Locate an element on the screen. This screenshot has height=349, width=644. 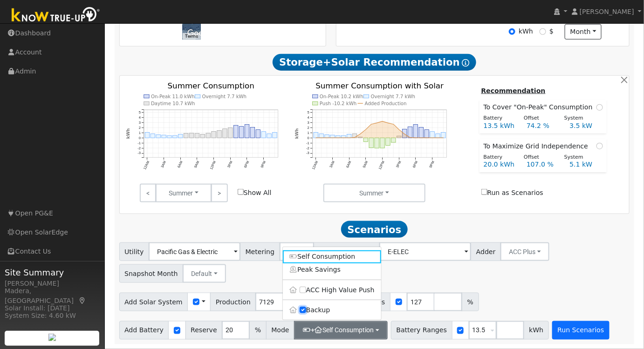
text: 6PM is located at coordinates (246, 164).